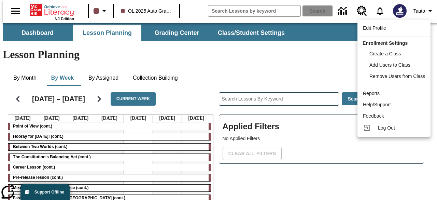 This screenshot has height=200, width=437. Describe the element at coordinates (373, 116) in the screenshot. I see `span: Feedback` at that location.